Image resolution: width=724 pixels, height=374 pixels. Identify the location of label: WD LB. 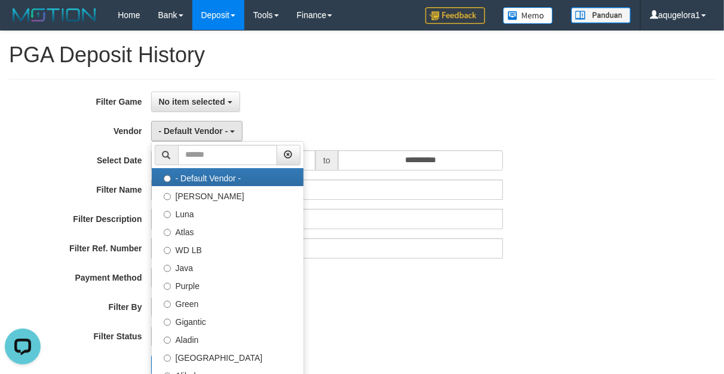
(228, 249).